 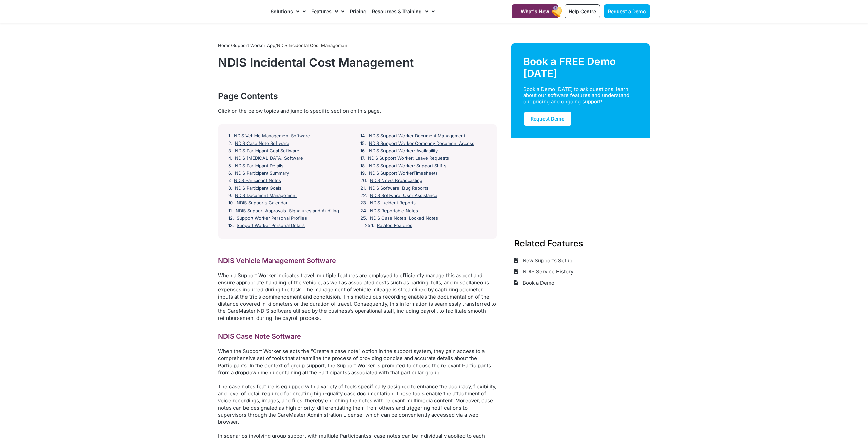 What do you see at coordinates (394, 211) in the screenshot?
I see `a: NDIS Reportable Notes` at bounding box center [394, 211].